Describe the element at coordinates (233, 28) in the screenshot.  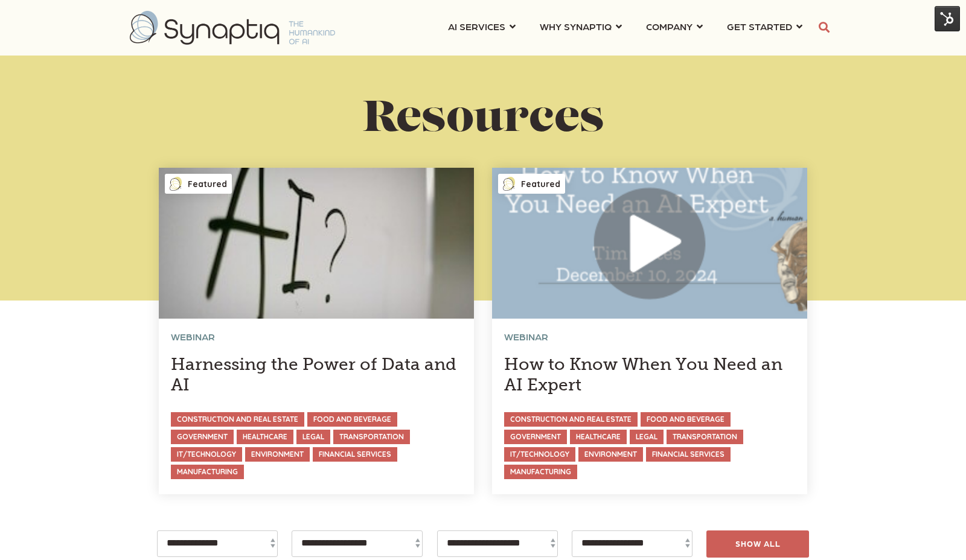
I see `img: synaptiq logo-2` at that location.